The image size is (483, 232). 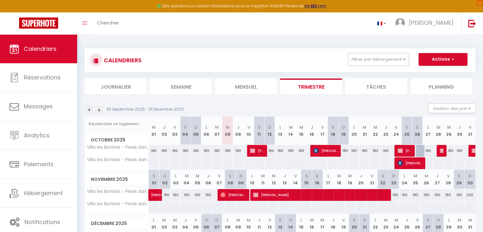 What do you see at coordinates (154, 131) in the screenshot?
I see `th: 01` at bounding box center [154, 131].